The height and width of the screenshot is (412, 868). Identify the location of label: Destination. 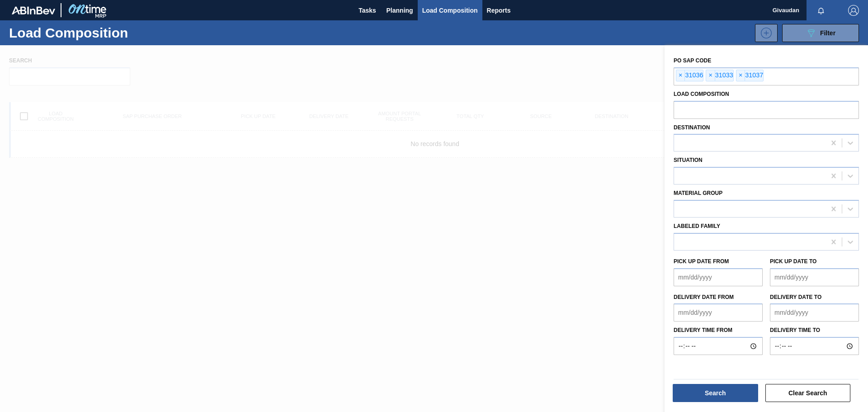
(692, 128).